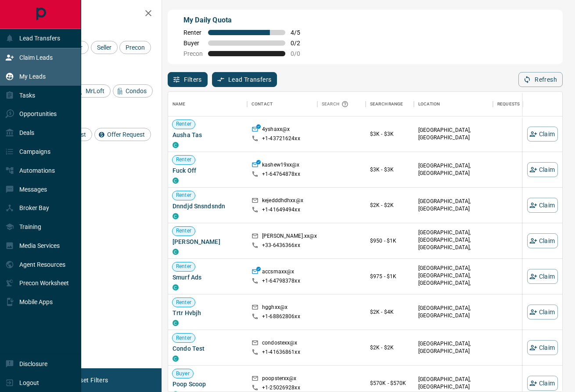 The height and width of the screenshot is (392, 575). I want to click on span: Smurf Ads, so click(208, 277).